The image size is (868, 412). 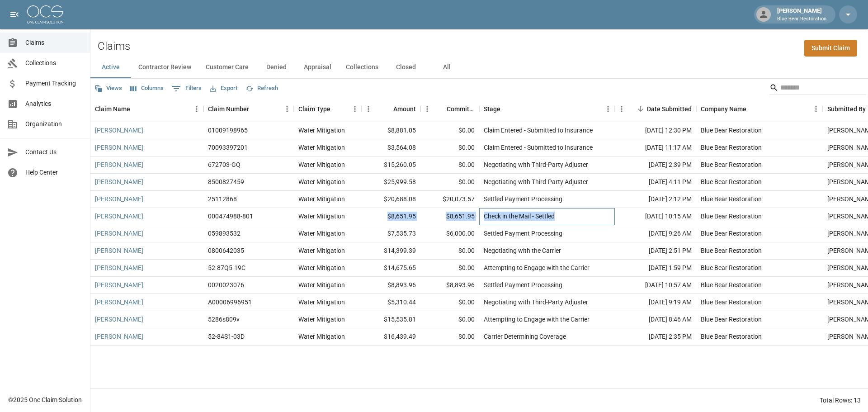 What do you see at coordinates (45, 14) in the screenshot?
I see `img: ocs-logo-white-transparent.png` at bounding box center [45, 14].